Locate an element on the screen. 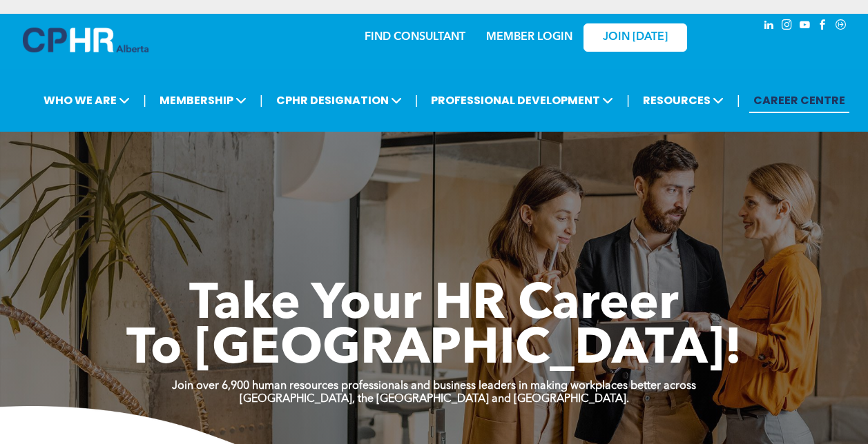  a: instagram is located at coordinates (787, 26).